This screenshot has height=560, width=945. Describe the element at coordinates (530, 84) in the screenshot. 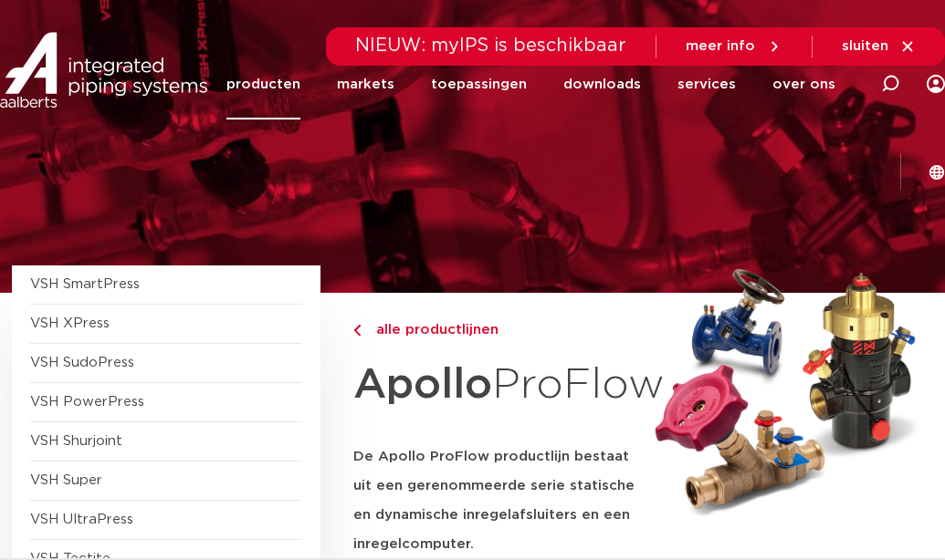

I see `nav: Menu` at that location.